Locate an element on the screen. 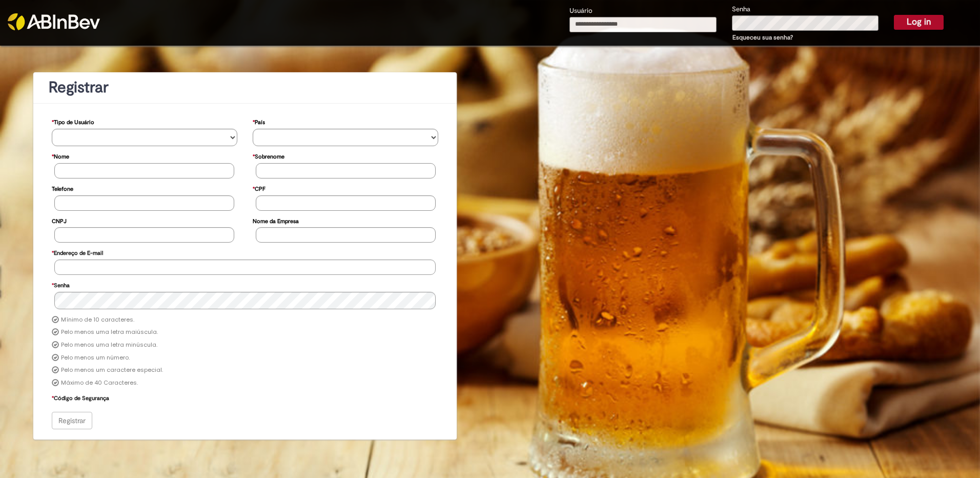 Image resolution: width=980 pixels, height=478 pixels. label: Nome is located at coordinates (60, 155).